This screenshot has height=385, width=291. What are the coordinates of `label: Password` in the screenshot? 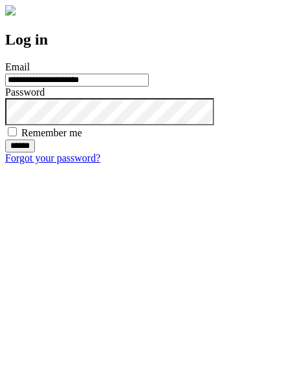 It's located at (25, 92).